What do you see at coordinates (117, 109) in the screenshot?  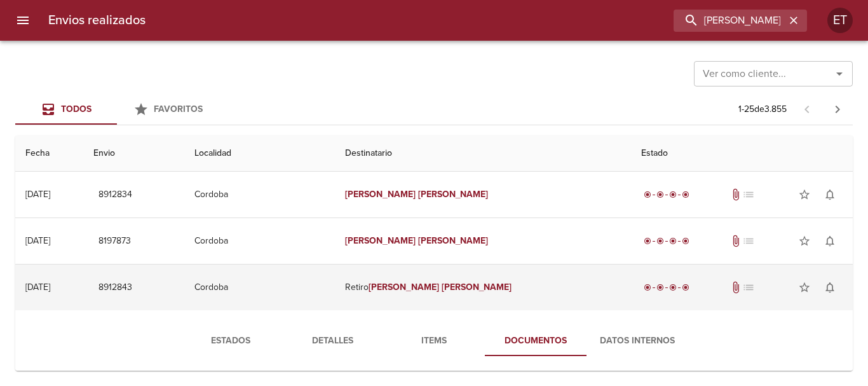 I see `div: Tabs Envios` at bounding box center [117, 109].